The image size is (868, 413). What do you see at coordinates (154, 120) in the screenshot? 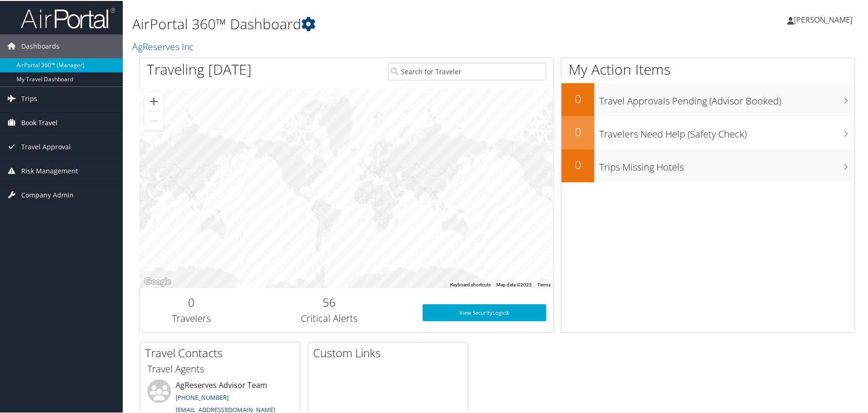
I see `button: Zoom out` at bounding box center [154, 120].